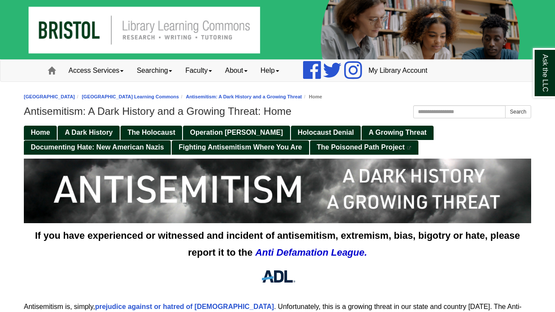 This screenshot has height=312, width=555. What do you see at coordinates (96, 71) in the screenshot?
I see `a: Access Services` at bounding box center [96, 71].